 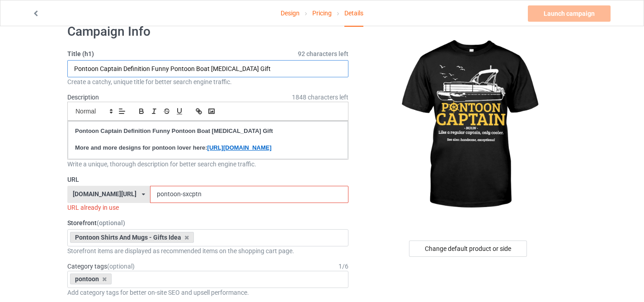 What do you see at coordinates (208, 164) in the screenshot?
I see `div: Write a unique, thorough description for better search engine traffic.` at bounding box center [208, 164].